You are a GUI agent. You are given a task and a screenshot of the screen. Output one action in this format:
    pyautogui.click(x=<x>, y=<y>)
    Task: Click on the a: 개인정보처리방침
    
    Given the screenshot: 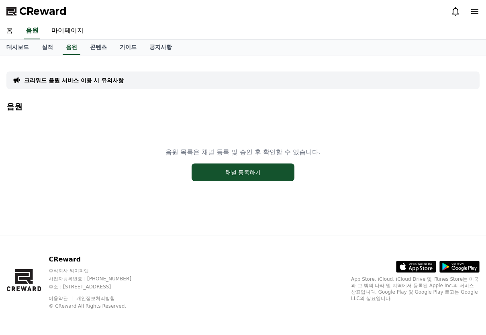 What is the action you would take?
    pyautogui.click(x=96, y=298)
    